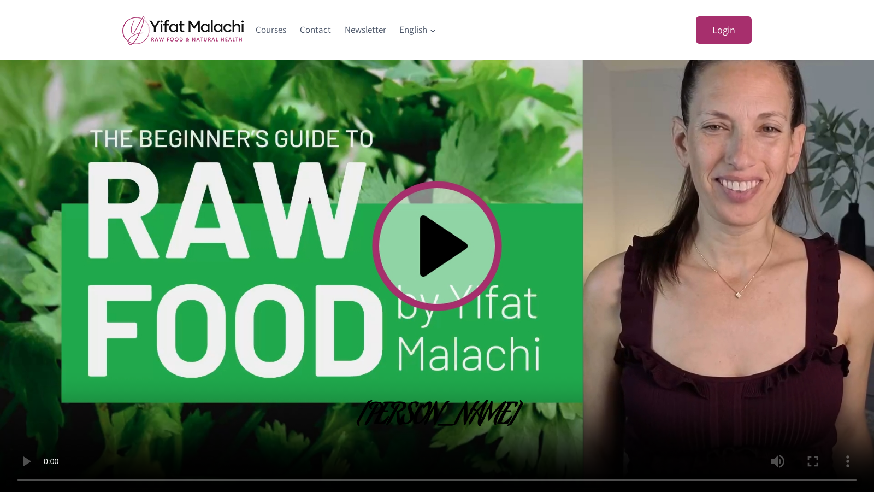 This screenshot has height=492, width=874. What do you see at coordinates (418, 30) in the screenshot?
I see `button: Child menu of English` at bounding box center [418, 30].